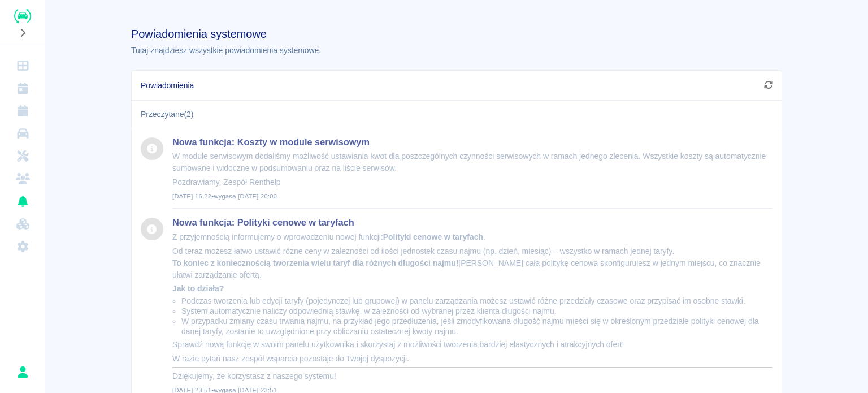  What do you see at coordinates (23, 66) in the screenshot?
I see `a: Dashboard` at bounding box center [23, 66].